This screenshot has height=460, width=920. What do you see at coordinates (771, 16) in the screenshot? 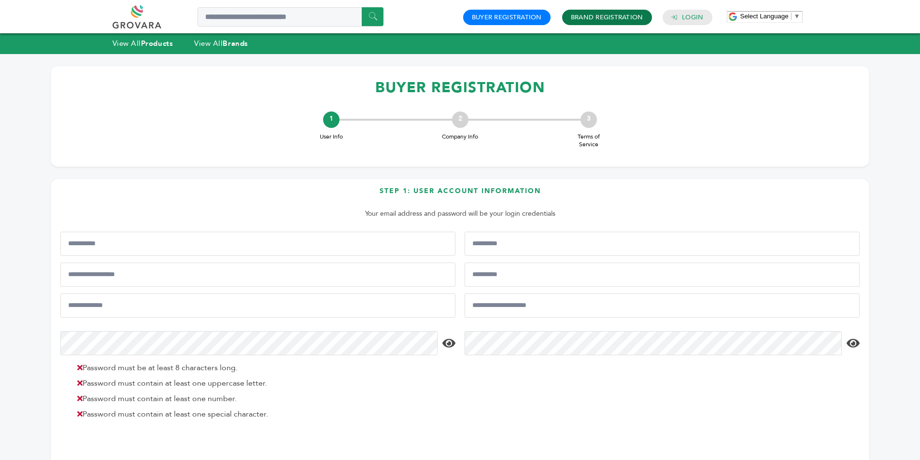
I see `a: Select Language​` at bounding box center [771, 16].